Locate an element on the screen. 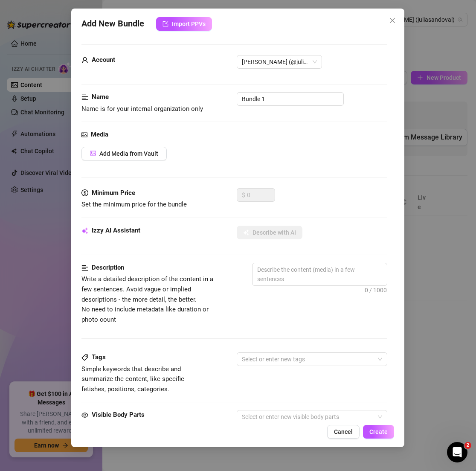  span: Write a detailed description of the content in a few sentences. Avoid vague or implied descriptio... is located at coordinates (147, 299).